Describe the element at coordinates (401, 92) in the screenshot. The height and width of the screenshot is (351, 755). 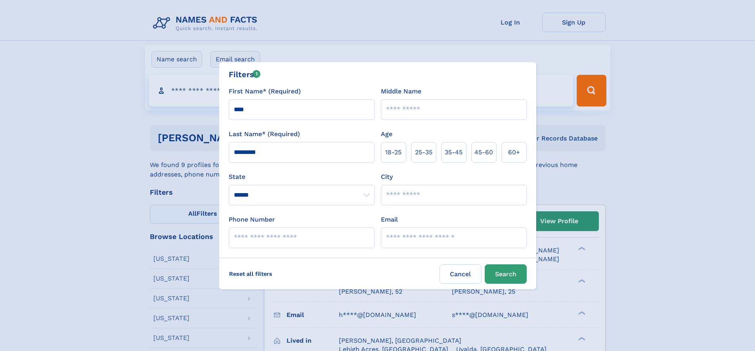
I see `label: Middle Name` at that location.